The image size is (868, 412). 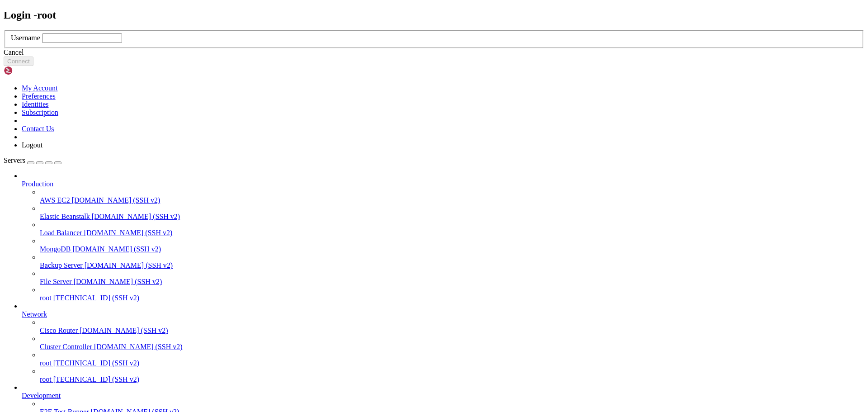 I want to click on a: Development, so click(x=443, y=396).